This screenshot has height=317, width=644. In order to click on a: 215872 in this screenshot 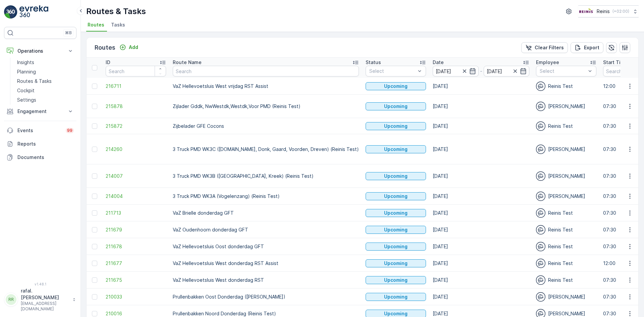, I will do `click(136, 126)`.